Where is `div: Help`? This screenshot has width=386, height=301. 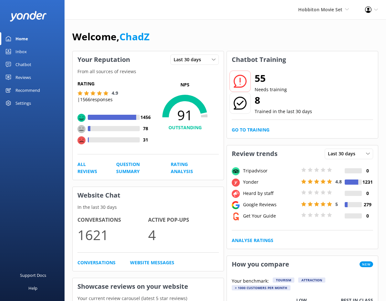
div: Help is located at coordinates (33, 288).